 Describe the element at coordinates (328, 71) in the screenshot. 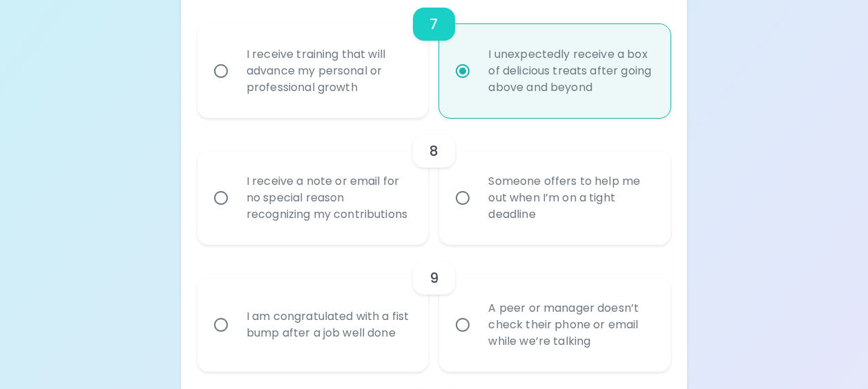

I see `div: I receive training that will advance my personal or professional growth` at that location.